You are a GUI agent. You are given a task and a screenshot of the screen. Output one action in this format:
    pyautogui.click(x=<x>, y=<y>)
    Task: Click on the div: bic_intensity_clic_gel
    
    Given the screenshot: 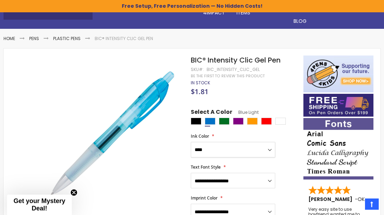 What is the action you would take?
    pyautogui.click(x=233, y=70)
    